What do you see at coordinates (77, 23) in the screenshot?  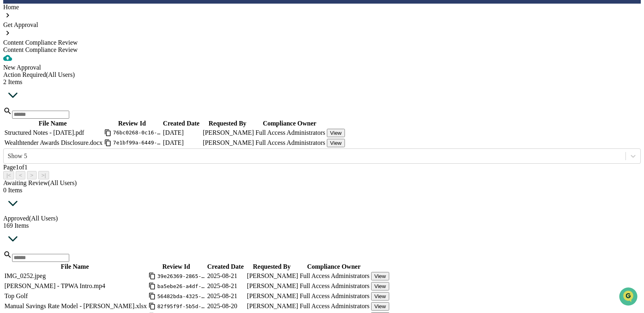 I see `p: How can we help?` at bounding box center [77, 23].